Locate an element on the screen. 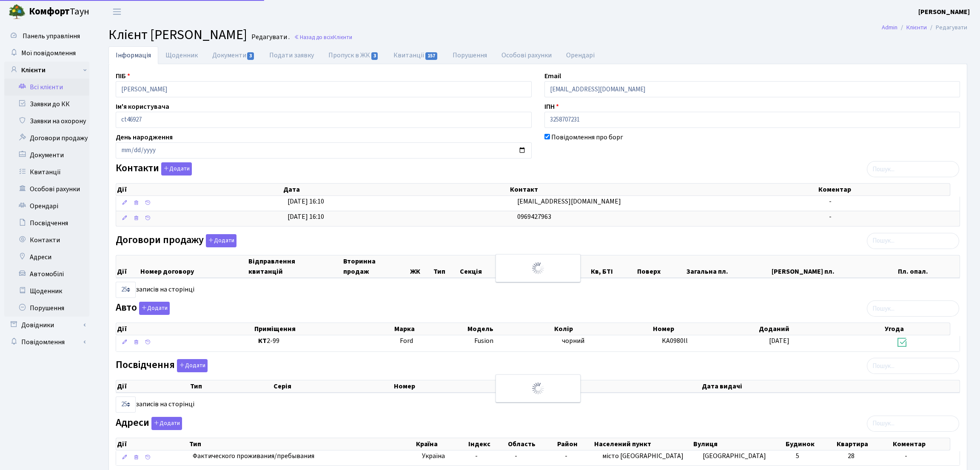 Image resolution: width=980 pixels, height=470 pixels. img: Обробка... is located at coordinates (538, 388).